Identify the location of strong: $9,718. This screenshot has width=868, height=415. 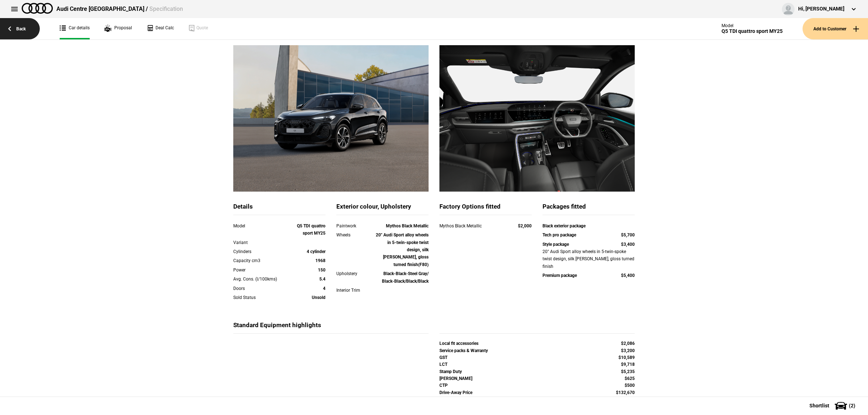
(628, 364).